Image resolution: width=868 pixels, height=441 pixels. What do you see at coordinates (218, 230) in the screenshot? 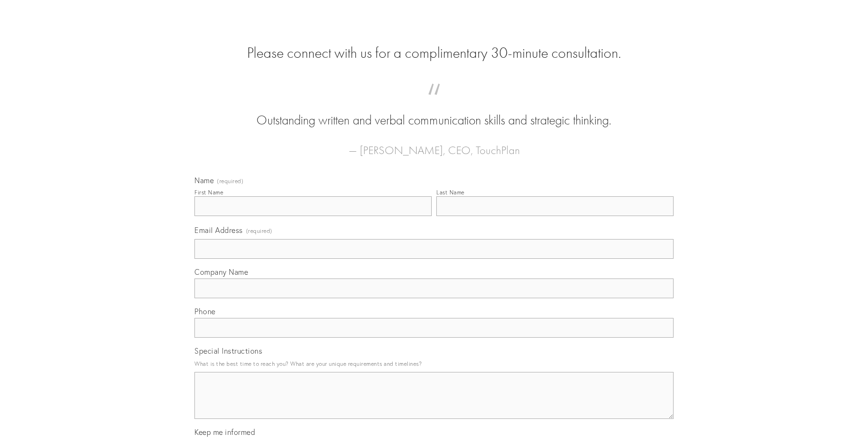
I see `span: Email Address` at bounding box center [218, 230].